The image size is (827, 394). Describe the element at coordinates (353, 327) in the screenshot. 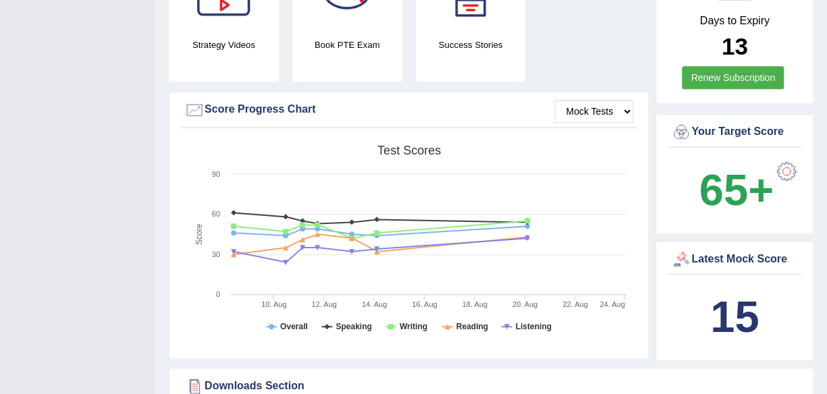

I see `tspan: Speaking` at that location.